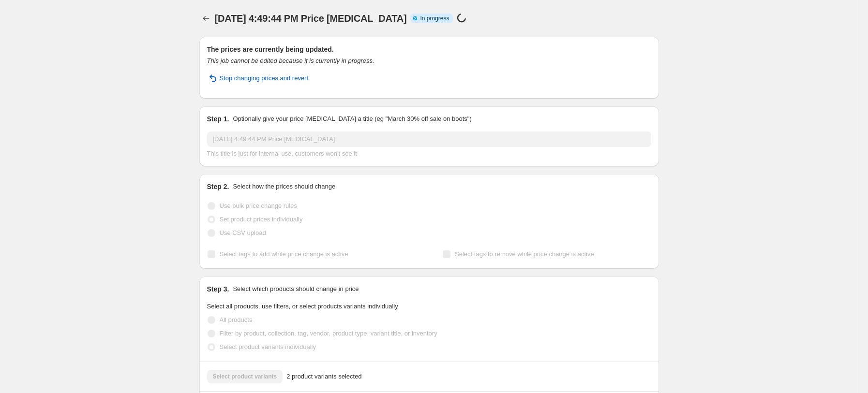 The width and height of the screenshot is (868, 393). Describe the element at coordinates (264, 78) in the screenshot. I see `span: Stop changing prices and revert` at that location.